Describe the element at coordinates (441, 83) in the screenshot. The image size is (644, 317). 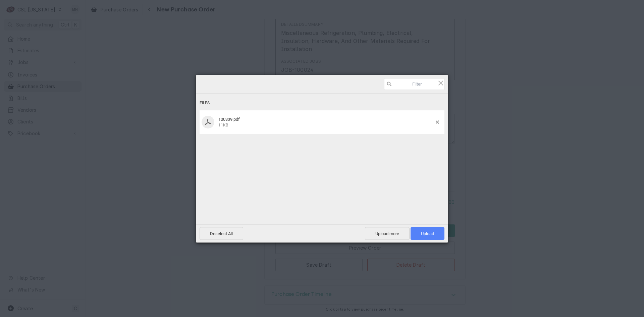
I see `span: Click here or hit ESC to close picker` at that location.